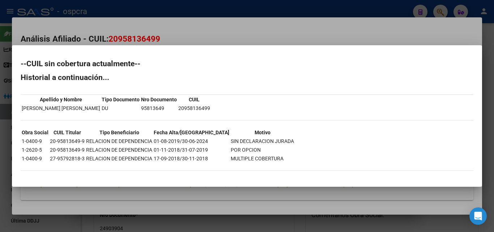 This screenshot has width=494, height=232. Describe the element at coordinates (478, 216) in the screenshot. I see `div: Open Intercom Messenger` at that location.